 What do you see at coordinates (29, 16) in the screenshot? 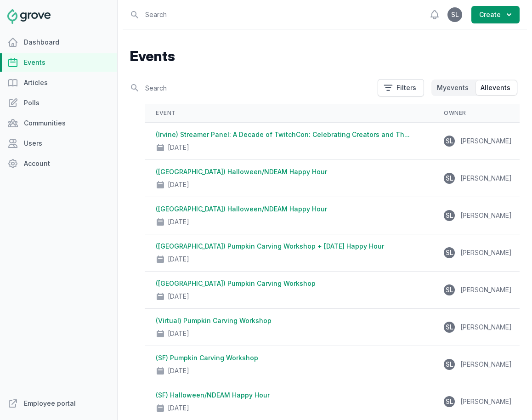
I see `img: Grove` at bounding box center [29, 16].